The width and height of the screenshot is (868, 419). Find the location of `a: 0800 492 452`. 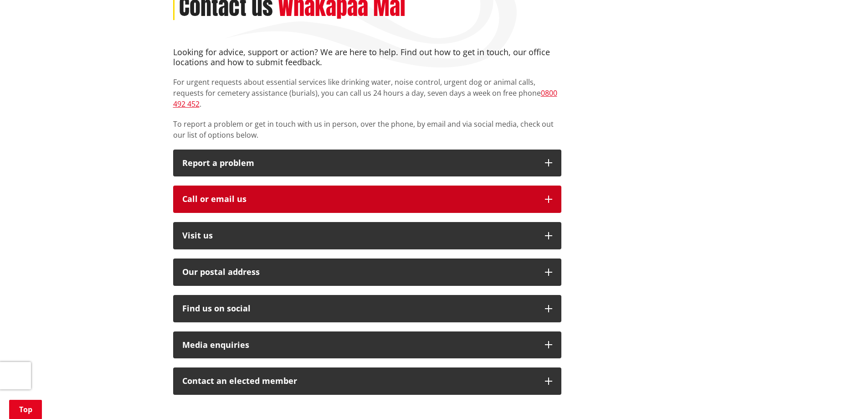

a: 0800 492 452 is located at coordinates (365, 99).